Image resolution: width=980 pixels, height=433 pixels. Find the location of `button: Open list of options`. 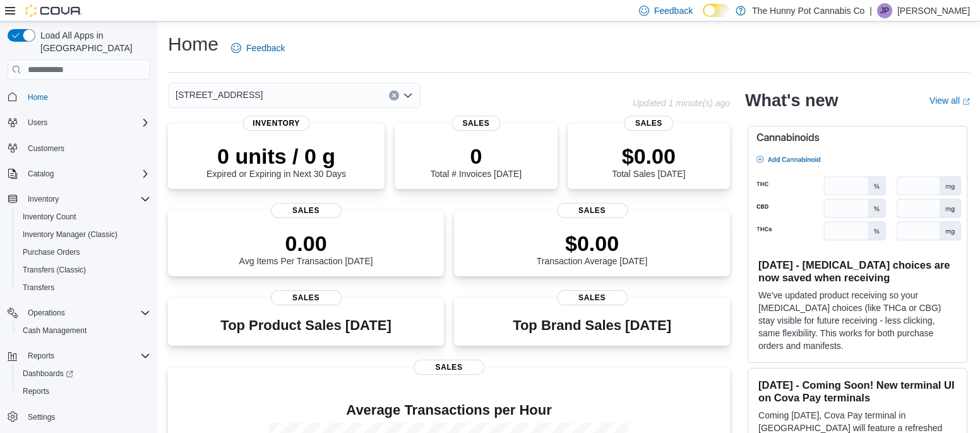

button: Open list of options is located at coordinates (408, 96).